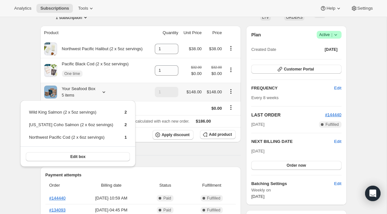 This screenshot has width=387, height=214. Describe the element at coordinates (23, 8) in the screenshot. I see `span: Analytics` at that location.